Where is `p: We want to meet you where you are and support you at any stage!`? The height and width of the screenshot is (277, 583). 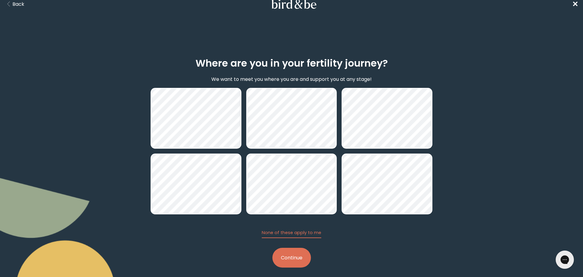
p: We want to meet you where you are and support you at any stage! is located at coordinates (292, 79).